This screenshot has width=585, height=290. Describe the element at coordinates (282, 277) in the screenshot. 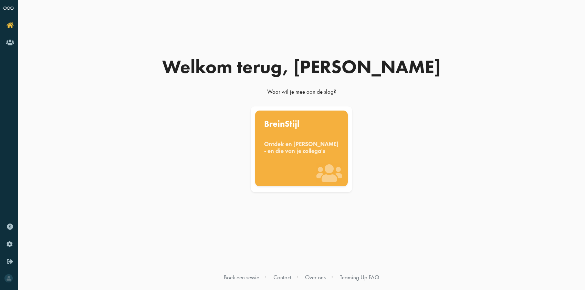

I see `a: Contact` at that location.